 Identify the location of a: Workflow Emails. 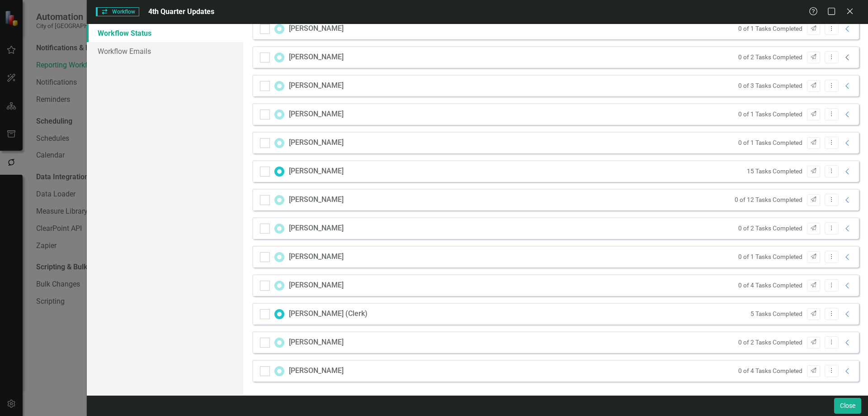
(165, 51).